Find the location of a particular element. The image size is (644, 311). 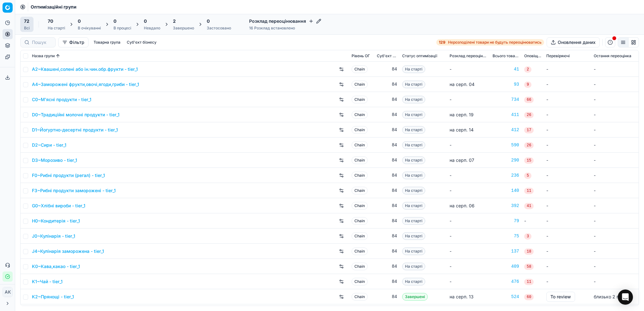

span: 3 is located at coordinates (528, 236).